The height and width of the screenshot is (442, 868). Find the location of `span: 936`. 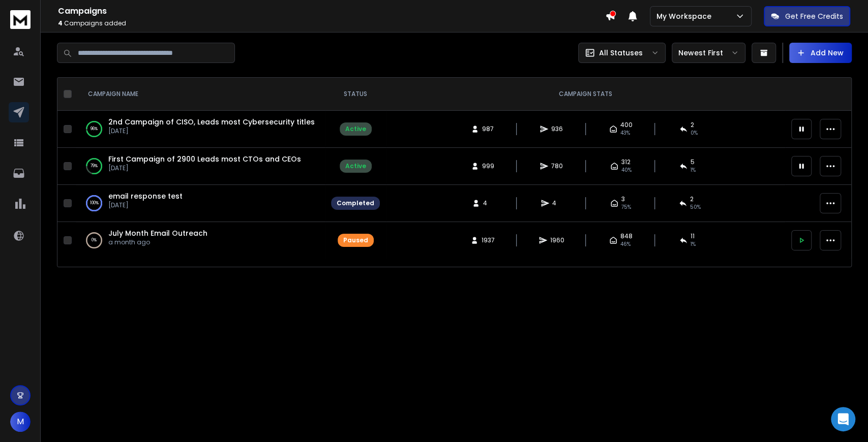

span: 936 is located at coordinates (557, 129).